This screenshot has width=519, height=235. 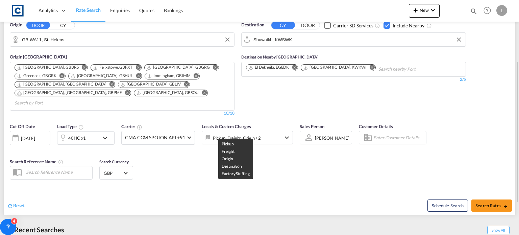 What do you see at coordinates (474, 13) in the screenshot?
I see `div: icon-magnify` at bounding box center [474, 13].